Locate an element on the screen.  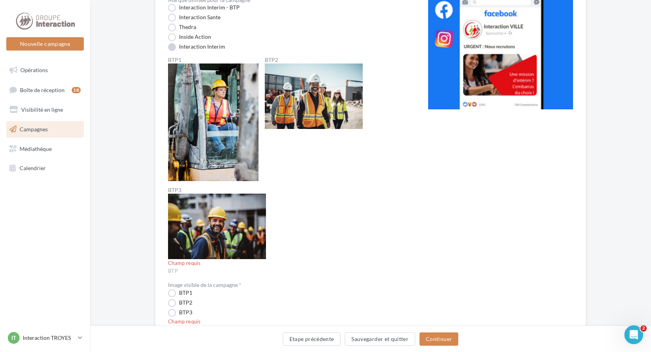
span: IT is located at coordinates (14, 338).